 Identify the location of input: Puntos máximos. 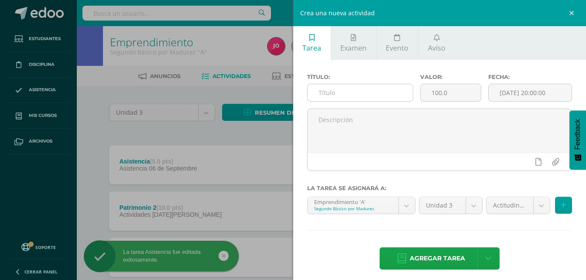
(451, 93).